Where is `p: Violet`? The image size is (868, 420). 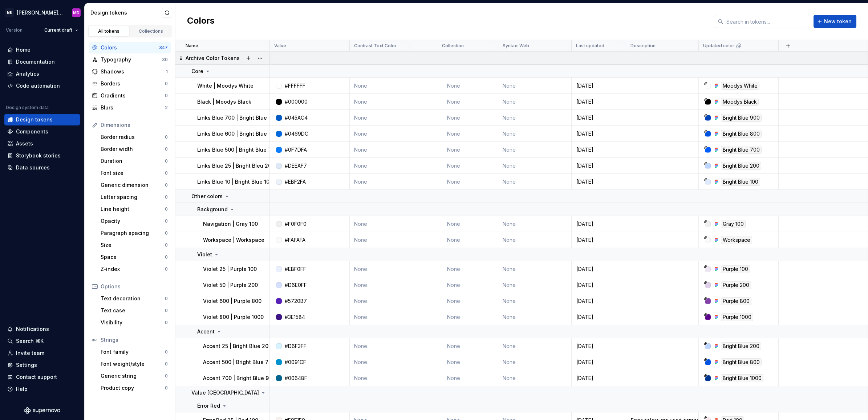 p: Violet is located at coordinates (204, 254).